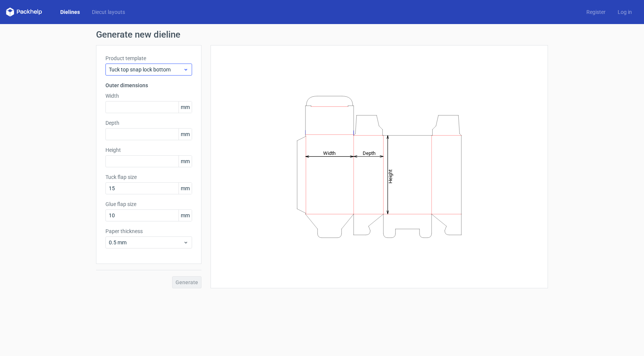  Describe the element at coordinates (149, 150) in the screenshot. I see `label: Height` at that location.